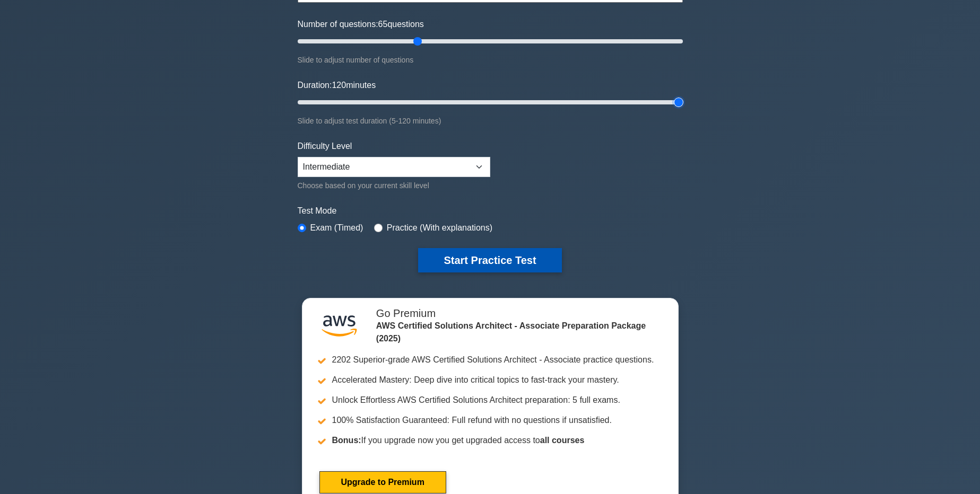  Describe the element at coordinates (490, 211) in the screenshot. I see `label: Test Mode` at that location.